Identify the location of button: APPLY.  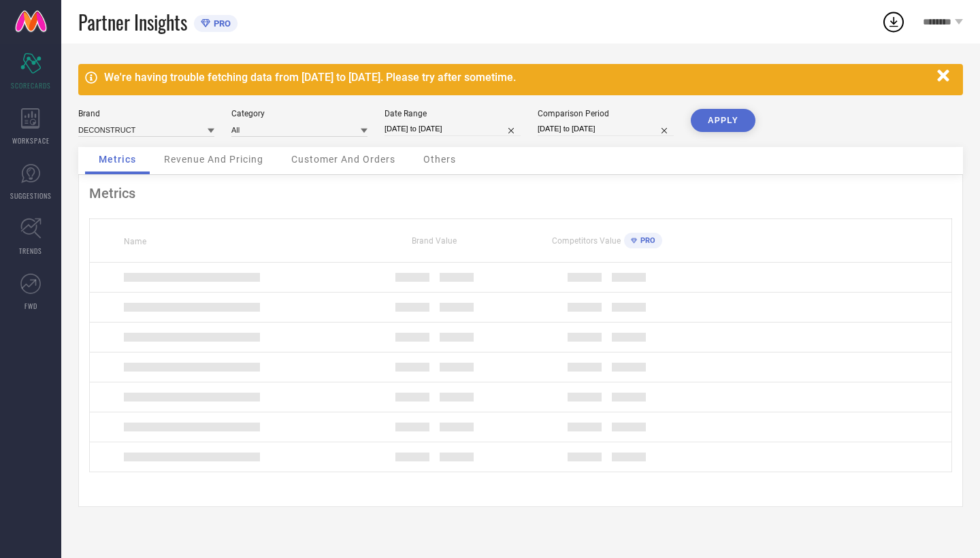
(723, 120).